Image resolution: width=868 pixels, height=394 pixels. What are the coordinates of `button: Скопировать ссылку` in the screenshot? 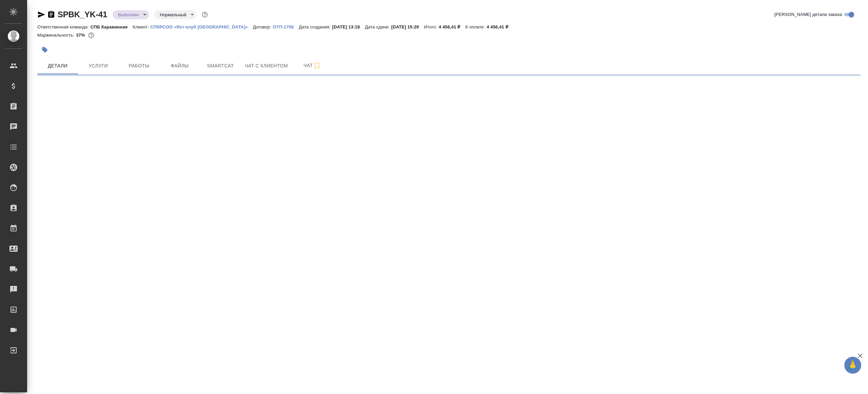 It's located at (51, 14).